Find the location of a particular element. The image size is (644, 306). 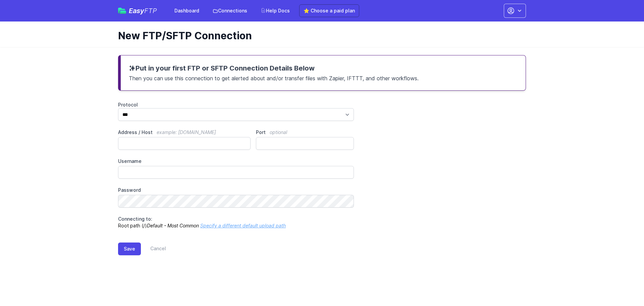

label: Port is located at coordinates (305, 132).